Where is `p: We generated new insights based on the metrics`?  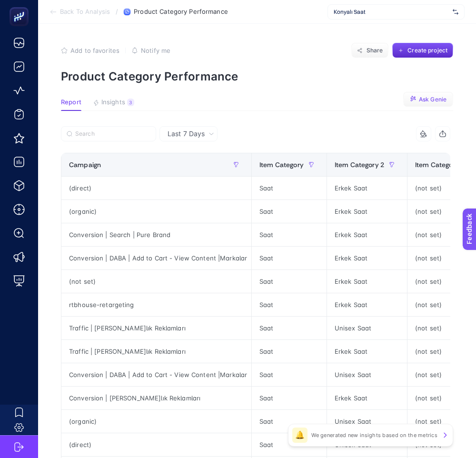
p: We generated new insights based on the metrics is located at coordinates (374, 435).